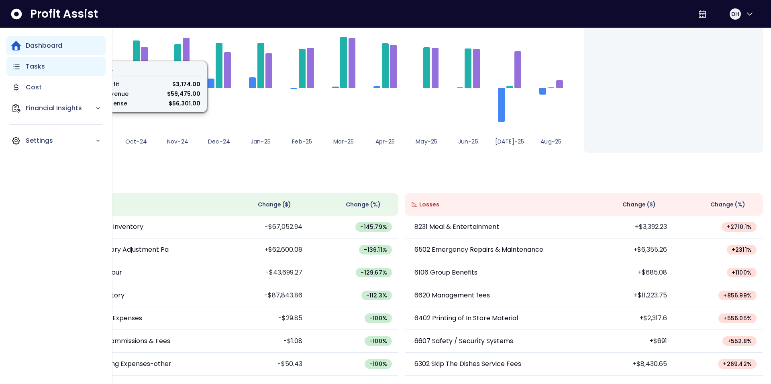  I want to click on td: -$67,052.94, so click(264, 227).